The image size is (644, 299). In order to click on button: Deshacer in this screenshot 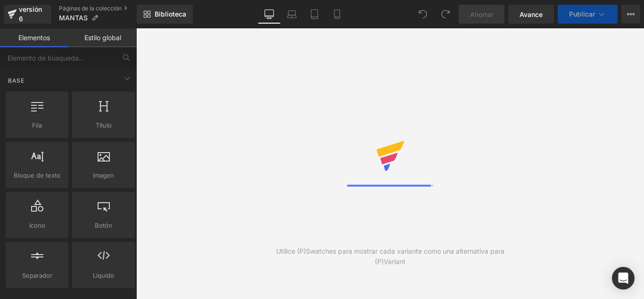, I will do `click(423, 15)`.